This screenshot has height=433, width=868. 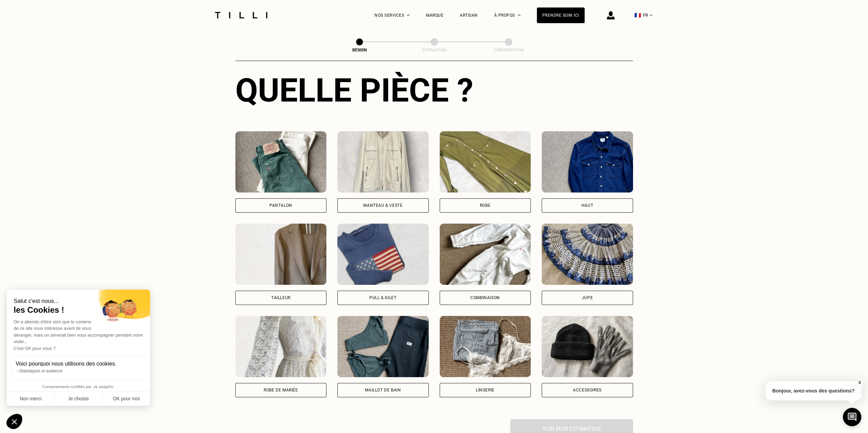 I want to click on div: Haut, so click(x=587, y=206).